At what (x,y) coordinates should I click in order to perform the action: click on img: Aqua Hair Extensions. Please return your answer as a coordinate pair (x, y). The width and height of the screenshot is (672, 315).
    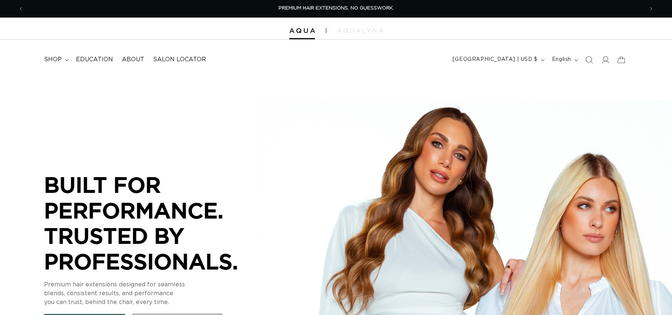
    Looking at the image, I should click on (302, 31).